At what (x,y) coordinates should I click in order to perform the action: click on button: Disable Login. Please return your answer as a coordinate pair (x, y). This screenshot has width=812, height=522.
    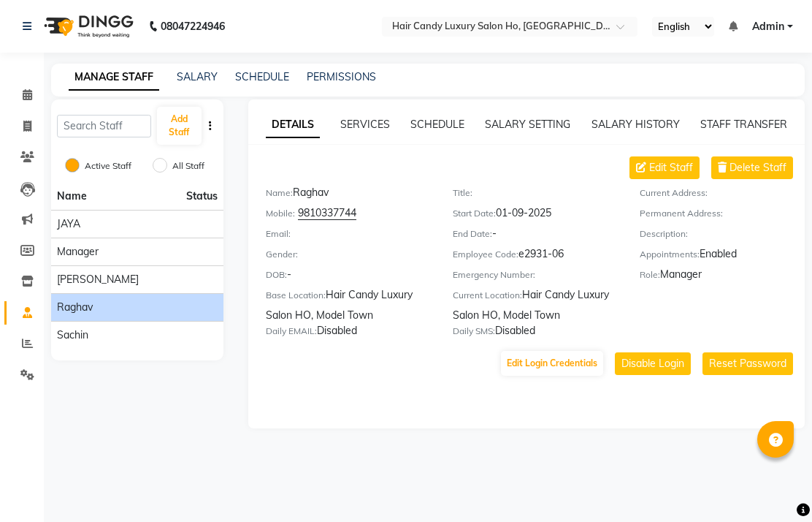
    Looking at the image, I should click on (653, 364).